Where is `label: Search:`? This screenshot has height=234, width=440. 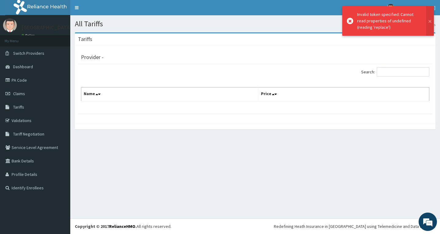 label: Search: is located at coordinates (395, 72).